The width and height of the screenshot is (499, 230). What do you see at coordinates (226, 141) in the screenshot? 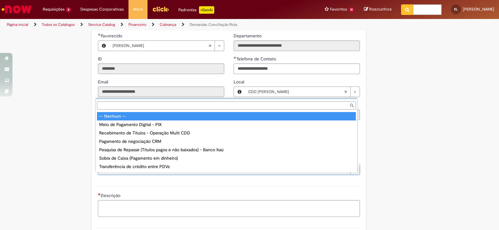
I see `ul: Tipo de solicitação` at bounding box center [226, 141].